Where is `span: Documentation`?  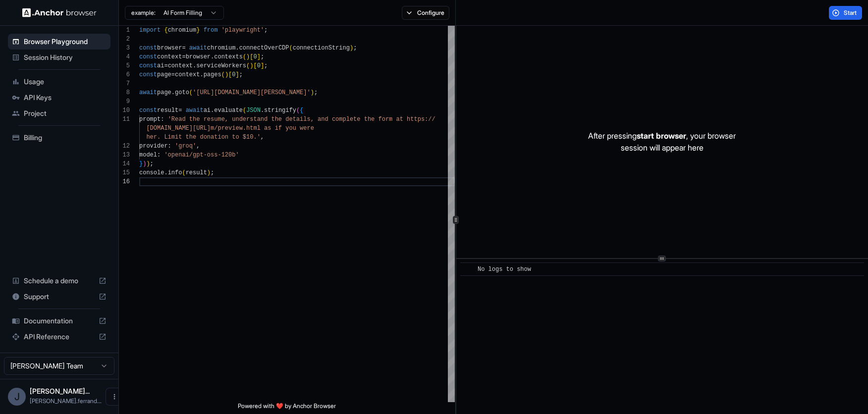
span: Documentation is located at coordinates (59, 321).